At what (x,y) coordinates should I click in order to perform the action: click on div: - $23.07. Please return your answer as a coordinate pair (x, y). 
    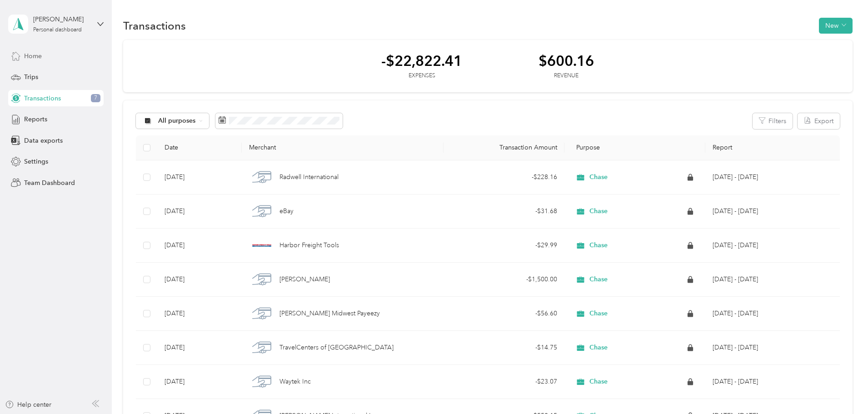
    Looking at the image, I should click on (504, 382).